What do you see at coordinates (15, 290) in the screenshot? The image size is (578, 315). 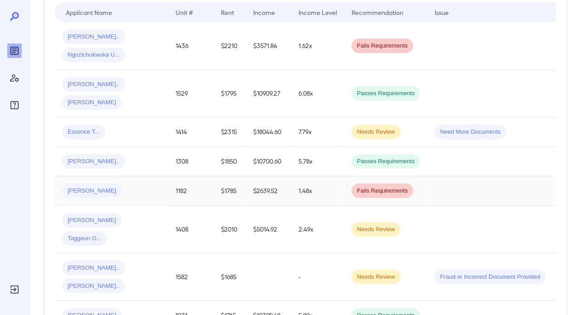 I see `div: Log Out` at bounding box center [15, 290].